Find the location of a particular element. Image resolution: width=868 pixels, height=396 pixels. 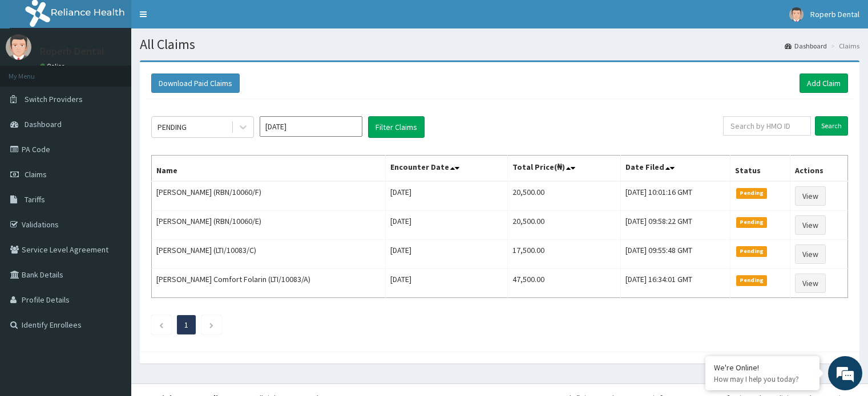

span: Dashboard is located at coordinates (43, 125).